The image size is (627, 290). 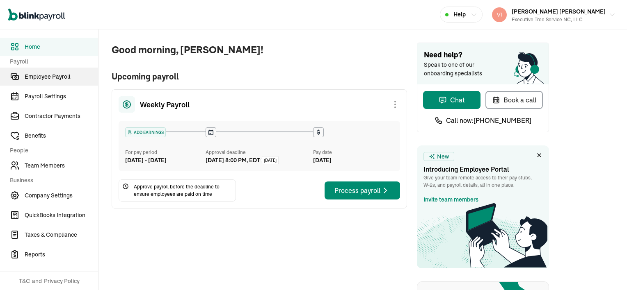 What do you see at coordinates (51, 62) in the screenshot?
I see `span: Payroll` at bounding box center [51, 62].